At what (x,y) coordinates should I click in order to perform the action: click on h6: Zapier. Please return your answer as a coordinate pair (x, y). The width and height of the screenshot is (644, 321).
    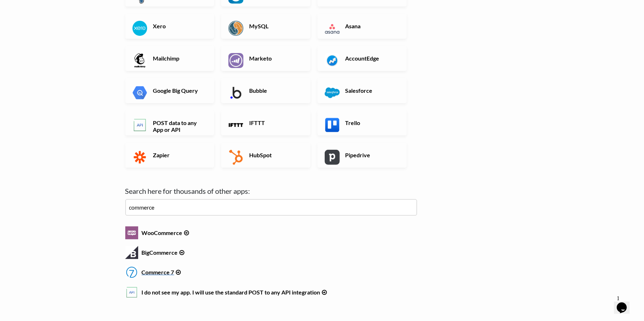
    Looking at the image, I should click on (179, 155).